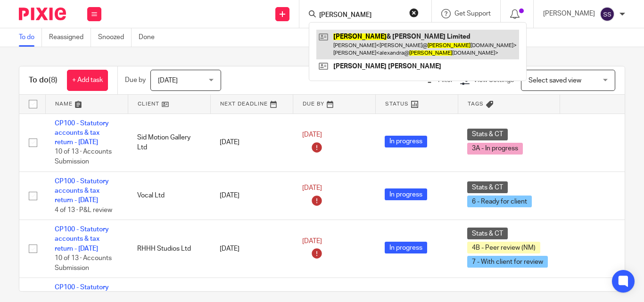 This screenshot has width=644, height=302. What do you see at coordinates (169, 249) in the screenshot?
I see `td: RHHH Studios Ltd` at bounding box center [169, 249].